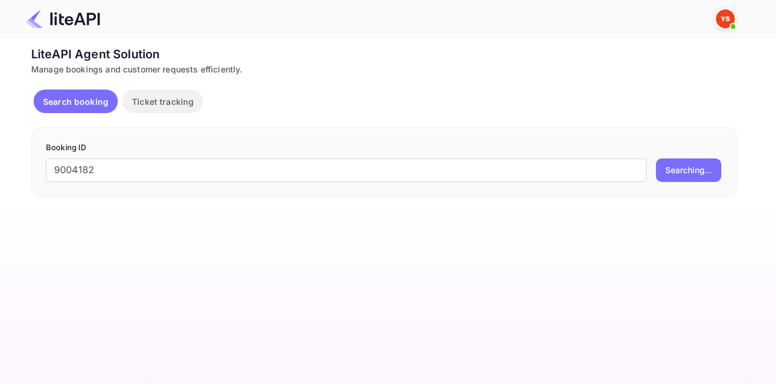 The width and height of the screenshot is (776, 384). Describe the element at coordinates (162, 101) in the screenshot. I see `p: Ticket tracking` at that location.